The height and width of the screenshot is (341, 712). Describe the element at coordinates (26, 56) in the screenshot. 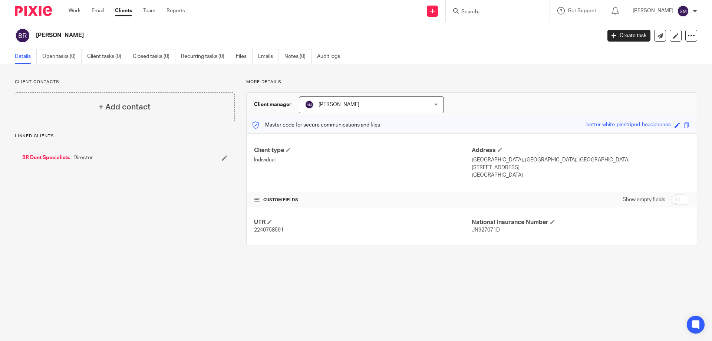

I see `a: Details` at that location.